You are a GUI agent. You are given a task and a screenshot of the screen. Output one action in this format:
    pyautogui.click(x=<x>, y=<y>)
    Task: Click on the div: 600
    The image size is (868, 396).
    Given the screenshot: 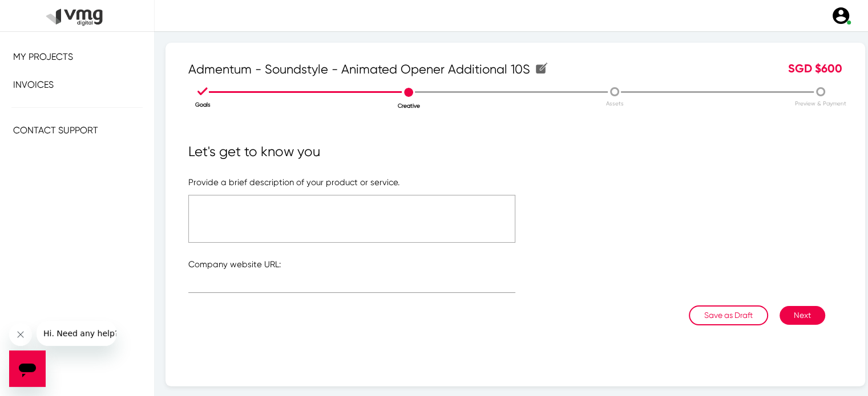 What is the action you would take?
    pyautogui.click(x=767, y=69)
    